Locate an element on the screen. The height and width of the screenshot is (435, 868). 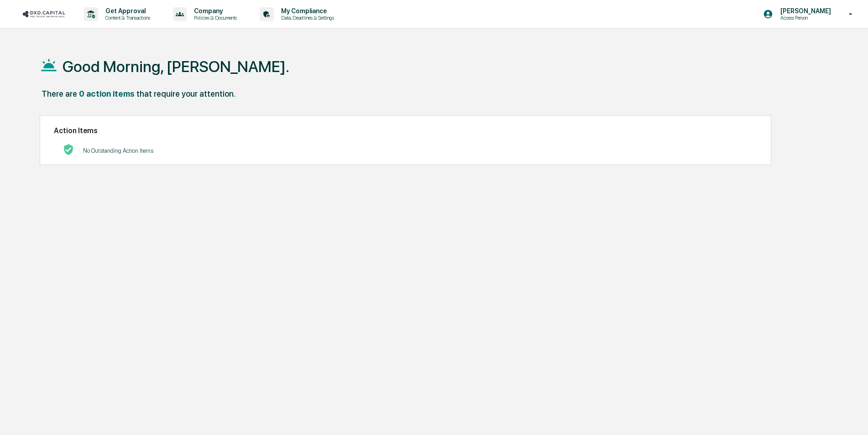
p: No Outstanding Action Items is located at coordinates (118, 150).